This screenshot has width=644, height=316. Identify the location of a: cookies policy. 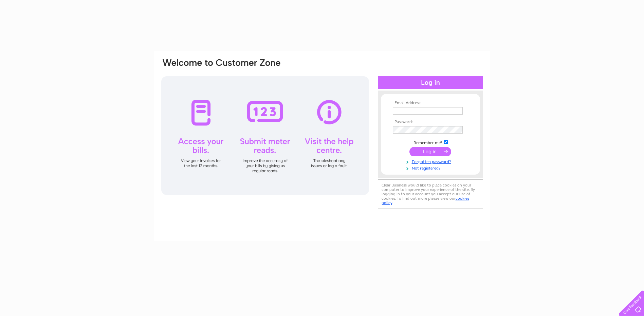
(425, 201).